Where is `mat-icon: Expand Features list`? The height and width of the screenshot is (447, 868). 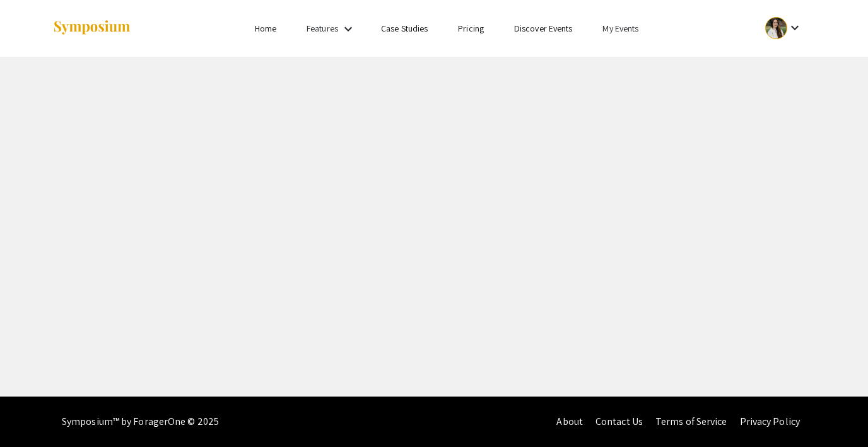
mat-icon: Expand Features list is located at coordinates (348, 29).